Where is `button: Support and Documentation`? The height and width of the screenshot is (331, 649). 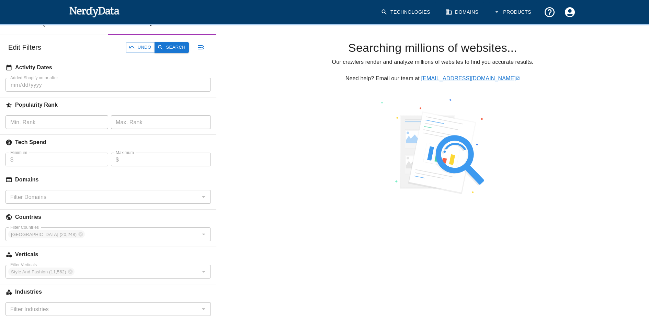 button: Support and Documentation is located at coordinates (549, 12).